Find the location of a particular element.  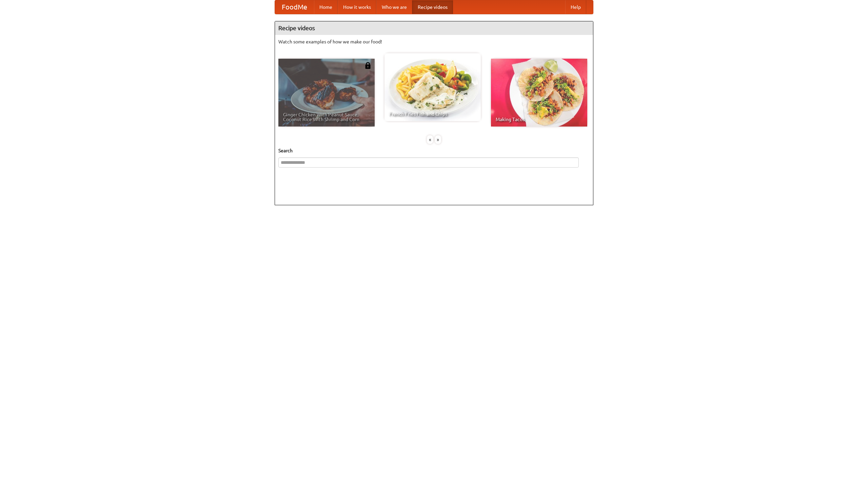

span: Making Tacos is located at coordinates (539, 119).